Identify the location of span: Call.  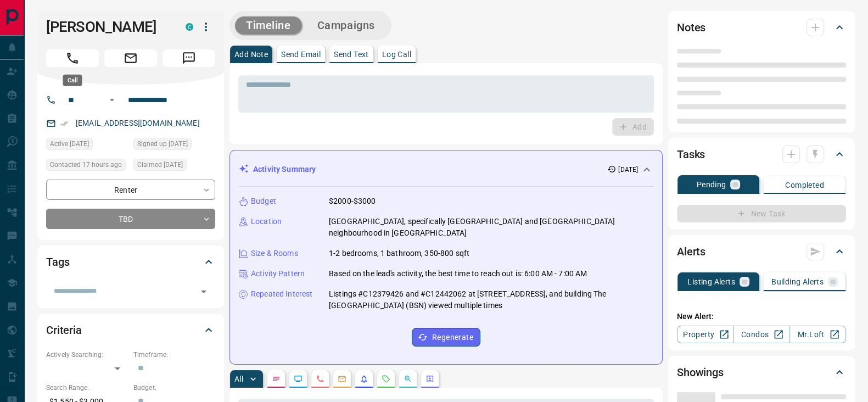
(72, 58).